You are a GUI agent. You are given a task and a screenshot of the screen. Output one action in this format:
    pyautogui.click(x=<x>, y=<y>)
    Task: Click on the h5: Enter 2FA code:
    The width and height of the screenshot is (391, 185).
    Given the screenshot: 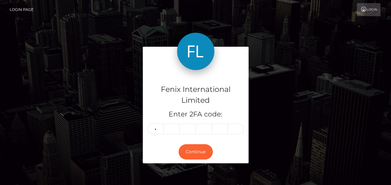 What is the action you would take?
    pyautogui.click(x=196, y=114)
    